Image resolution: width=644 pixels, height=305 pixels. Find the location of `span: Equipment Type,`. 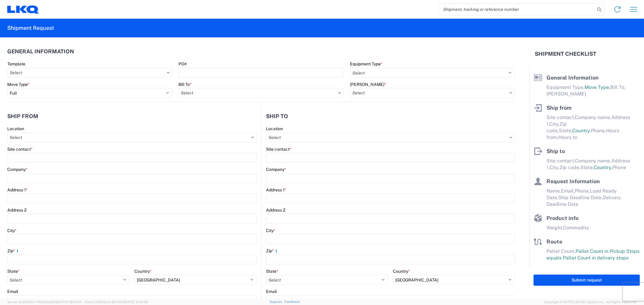

span: Equipment Type, is located at coordinates (565, 87).